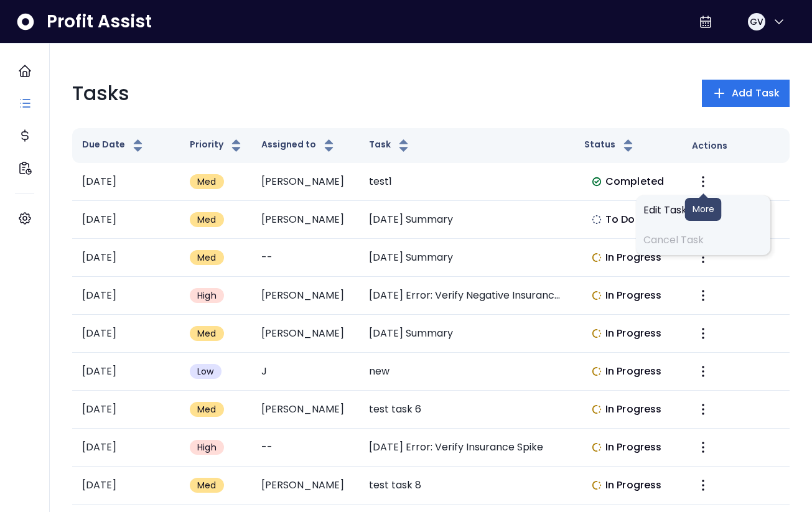  I want to click on button: Due Date, so click(114, 146).